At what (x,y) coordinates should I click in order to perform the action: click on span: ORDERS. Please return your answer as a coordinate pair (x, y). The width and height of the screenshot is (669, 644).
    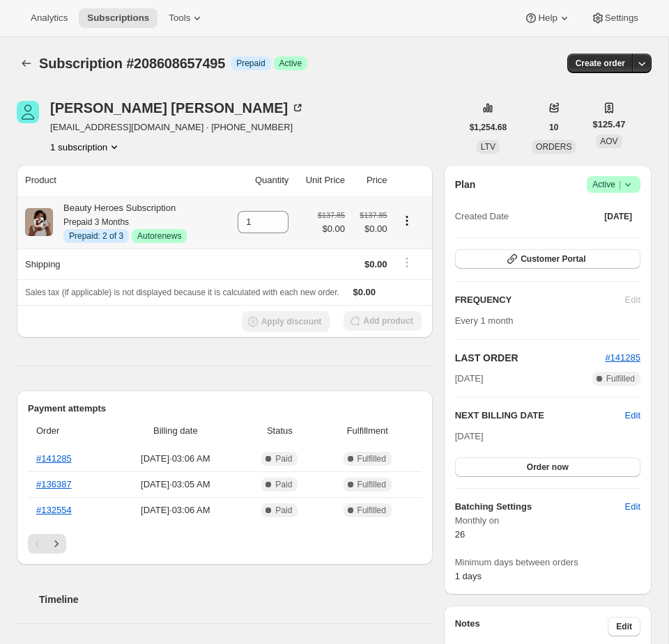
    Looking at the image, I should click on (553, 147).